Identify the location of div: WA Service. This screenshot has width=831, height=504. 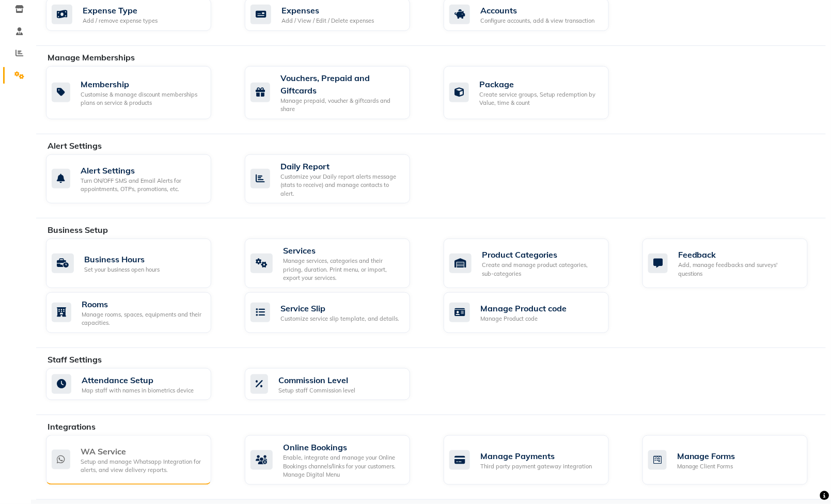
(141, 451).